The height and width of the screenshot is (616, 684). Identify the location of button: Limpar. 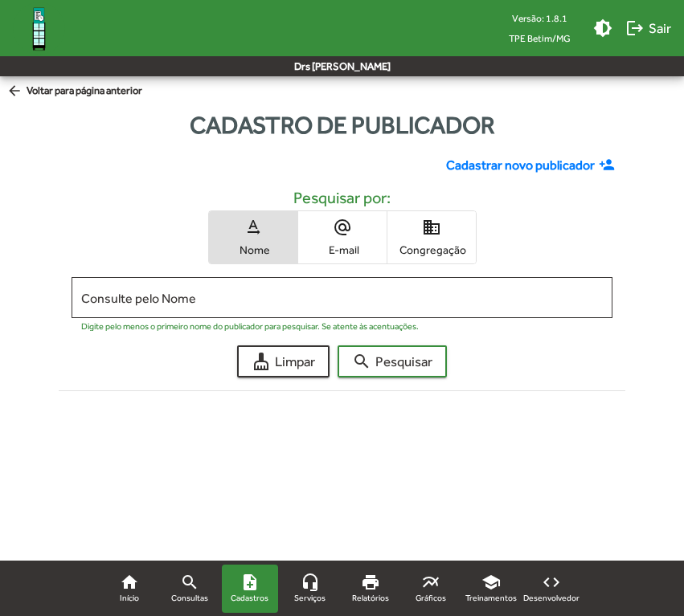
(283, 362).